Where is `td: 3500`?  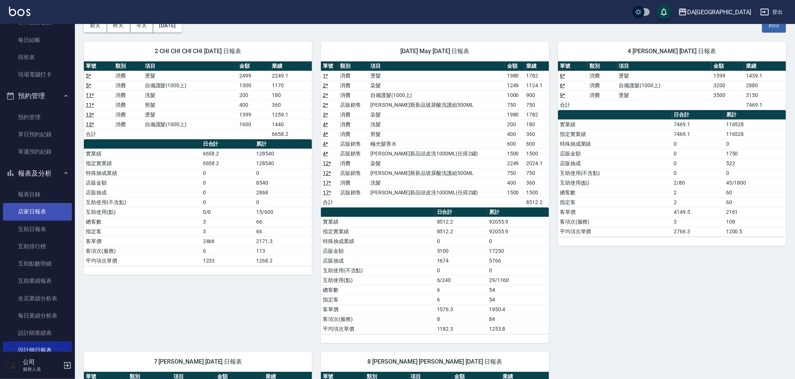 td: 3500 is located at coordinates (728, 95).